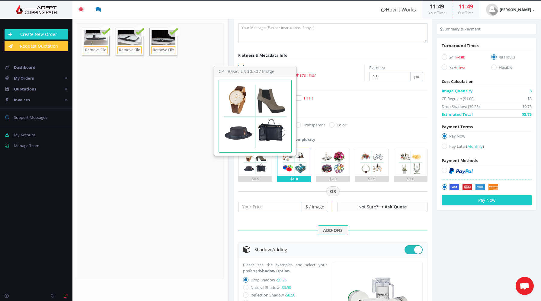  I want to click on span: Not Sure?, so click(368, 207).